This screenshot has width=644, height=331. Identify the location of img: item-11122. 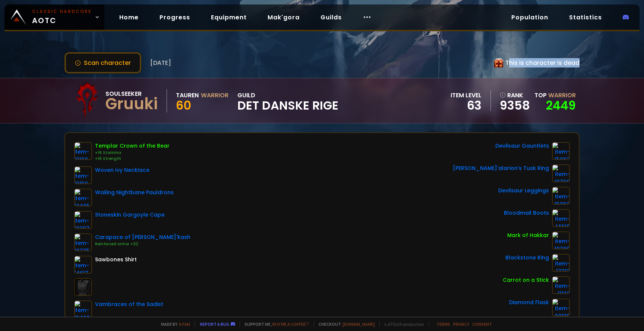
(561, 285).